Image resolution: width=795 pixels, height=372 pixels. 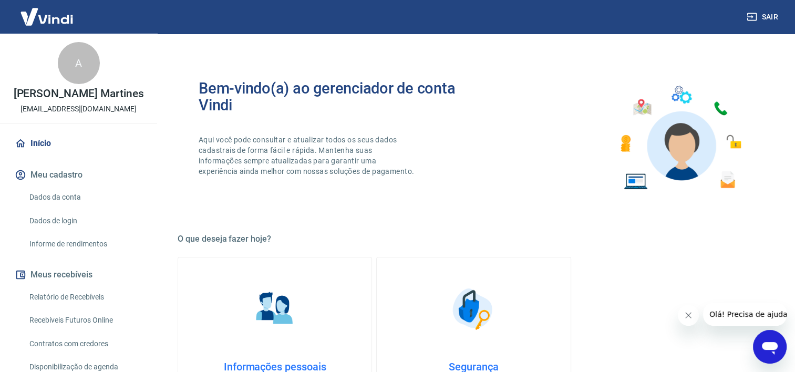 I want to click on span: Olá! Precisa de ajuda?, so click(x=47, y=12).